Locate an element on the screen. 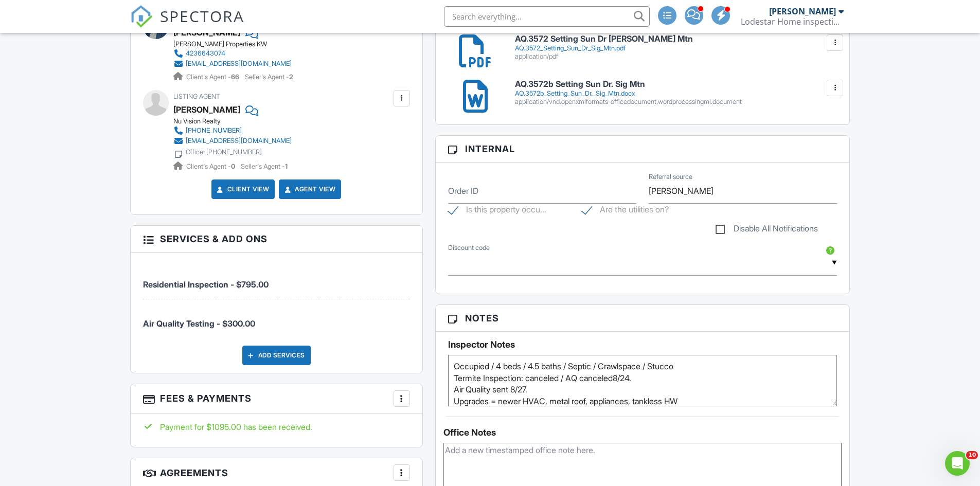  input: Search everything... is located at coordinates (547, 16).